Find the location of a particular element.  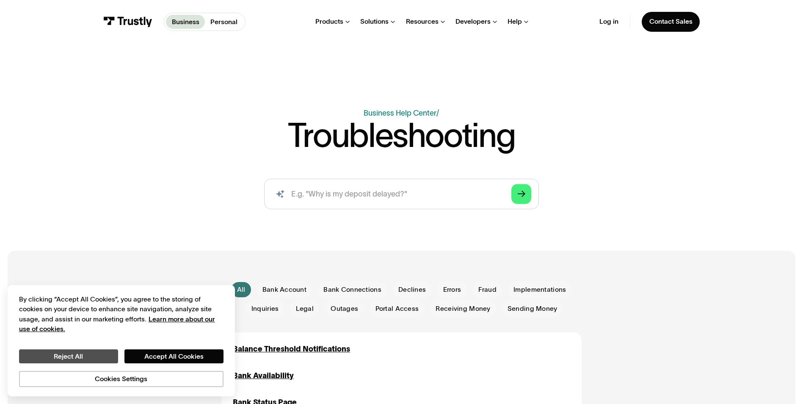

form: Search is located at coordinates (401, 194).